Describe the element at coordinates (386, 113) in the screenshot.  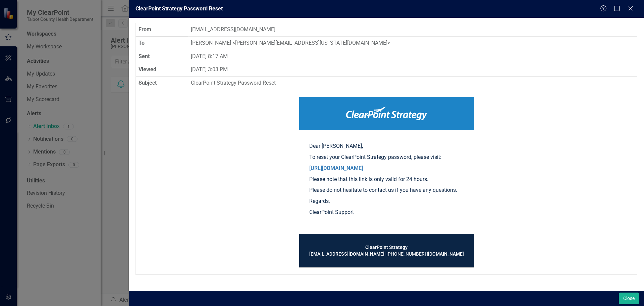
I see `img: ClearPoint Strategy` at that location.